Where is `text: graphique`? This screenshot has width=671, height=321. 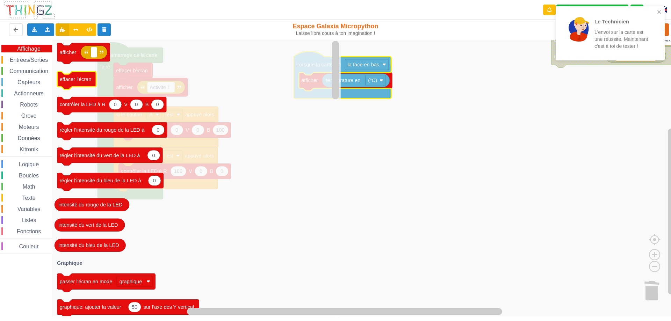
text: graphique is located at coordinates (131, 282).